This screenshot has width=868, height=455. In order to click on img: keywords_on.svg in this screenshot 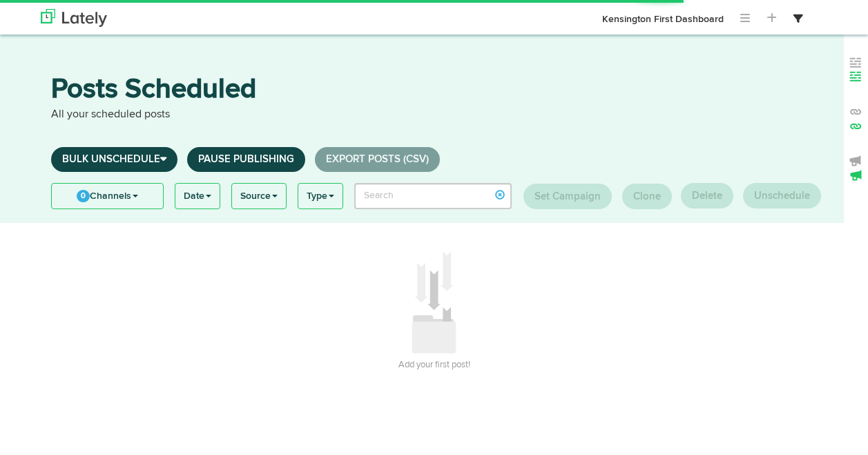, I will do `click(856, 77)`.